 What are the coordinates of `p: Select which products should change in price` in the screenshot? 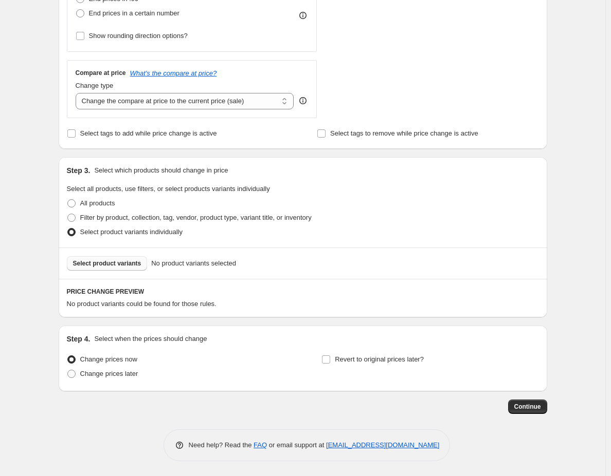 It's located at (161, 171).